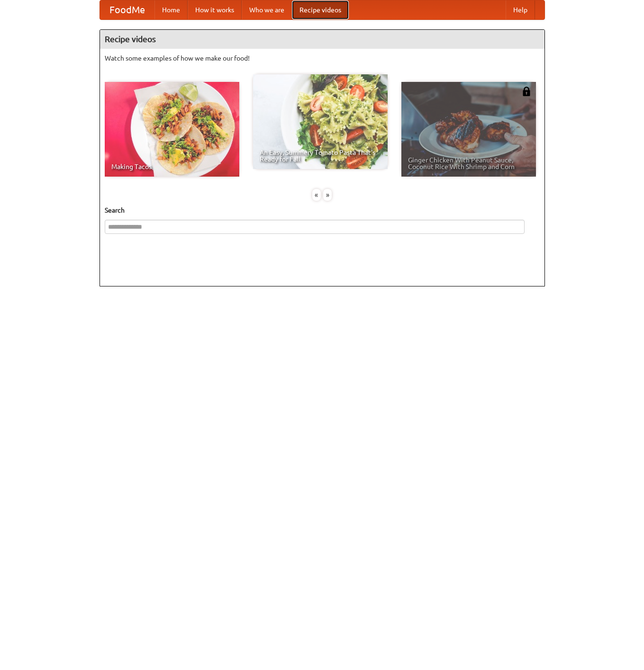  I want to click on a: Recipe videos, so click(320, 10).